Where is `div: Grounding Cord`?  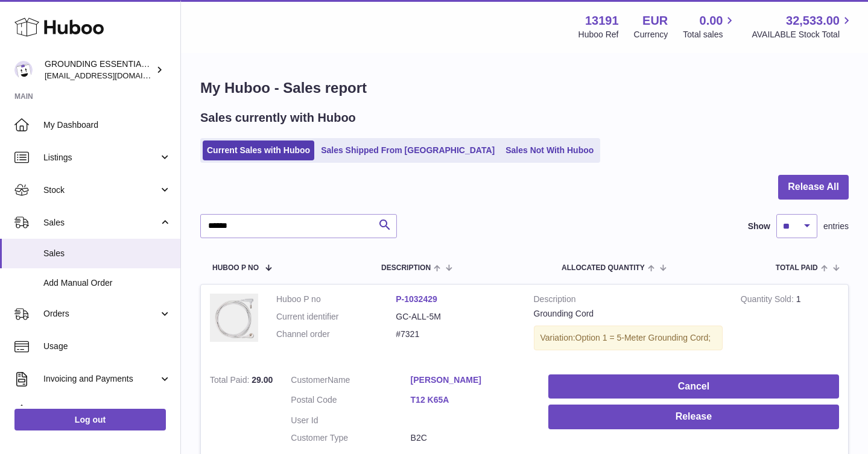 div: Grounding Cord is located at coordinates (628, 313).